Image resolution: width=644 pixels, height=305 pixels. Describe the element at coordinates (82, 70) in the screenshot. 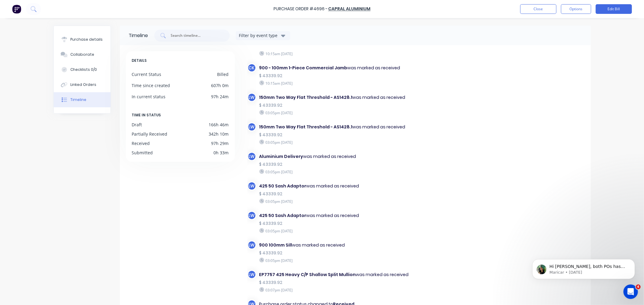

I see `button: Checklists 0/0` at that location.